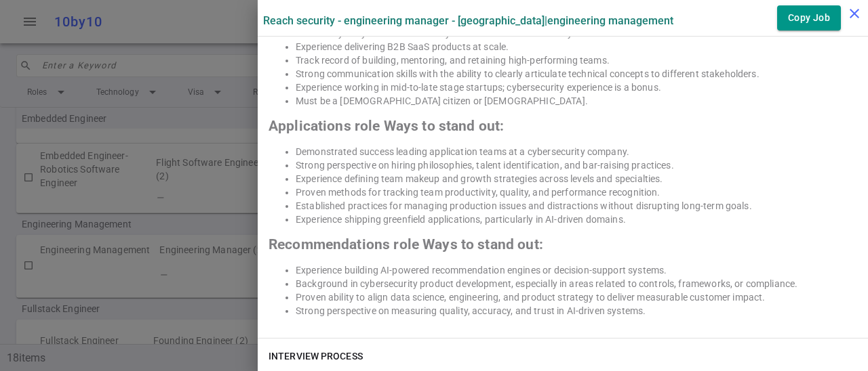 The width and height of the screenshot is (868, 371). I want to click on li: Strong perspective on measuring quality, accuracy, and trust in AI-driven systems., so click(576, 311).